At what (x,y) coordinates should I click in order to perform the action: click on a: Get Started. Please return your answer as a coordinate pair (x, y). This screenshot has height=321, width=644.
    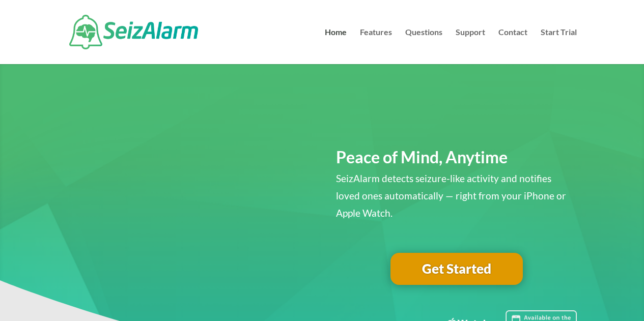
    Looking at the image, I should click on (457, 269).